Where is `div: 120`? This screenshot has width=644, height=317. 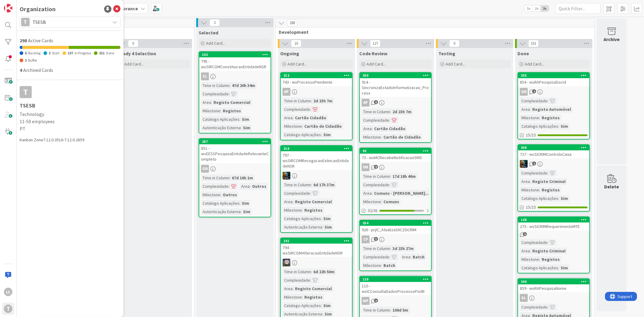
div: 120 is located at coordinates (397, 279).